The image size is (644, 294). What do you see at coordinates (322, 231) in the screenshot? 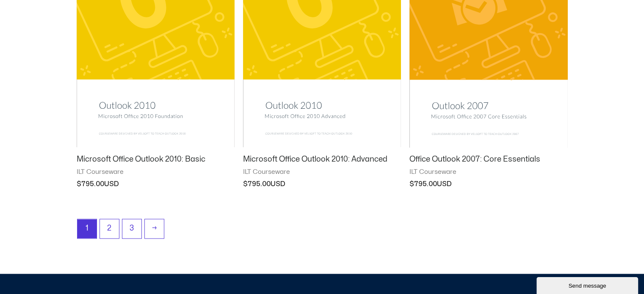
I see `nav: Product Pagination` at bounding box center [322, 231].